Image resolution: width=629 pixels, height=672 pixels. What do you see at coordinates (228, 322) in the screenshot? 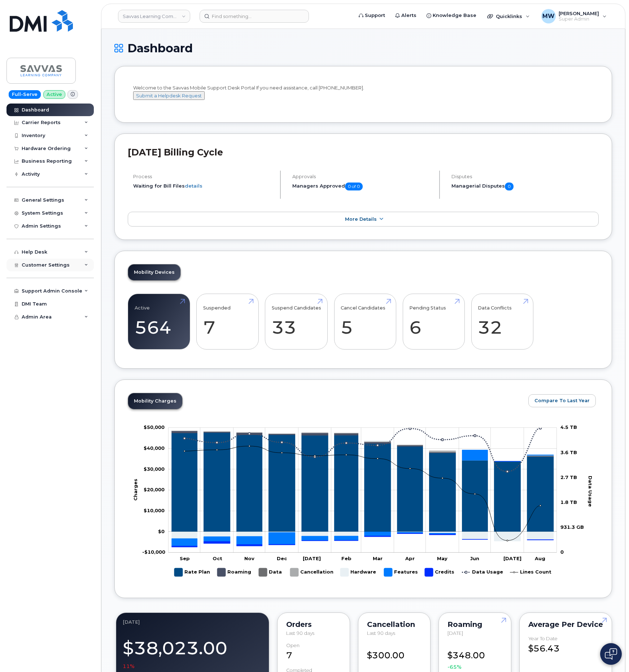
I see `a: Suspended 7` at bounding box center [228, 322].